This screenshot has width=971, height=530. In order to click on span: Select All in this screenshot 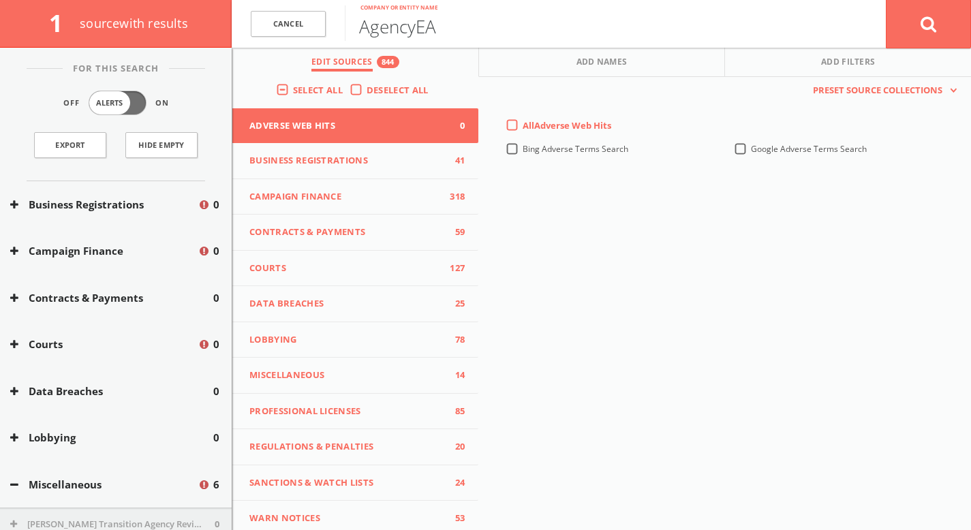, I will do `click(317, 90)`.